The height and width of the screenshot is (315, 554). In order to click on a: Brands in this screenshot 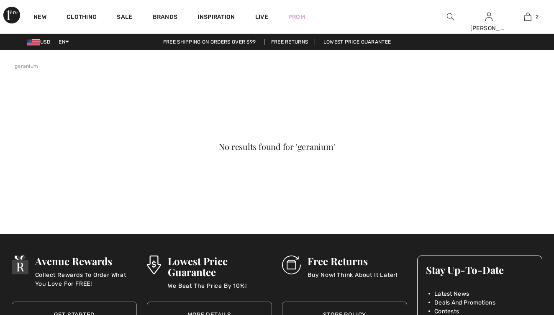, I will do `click(165, 18)`.